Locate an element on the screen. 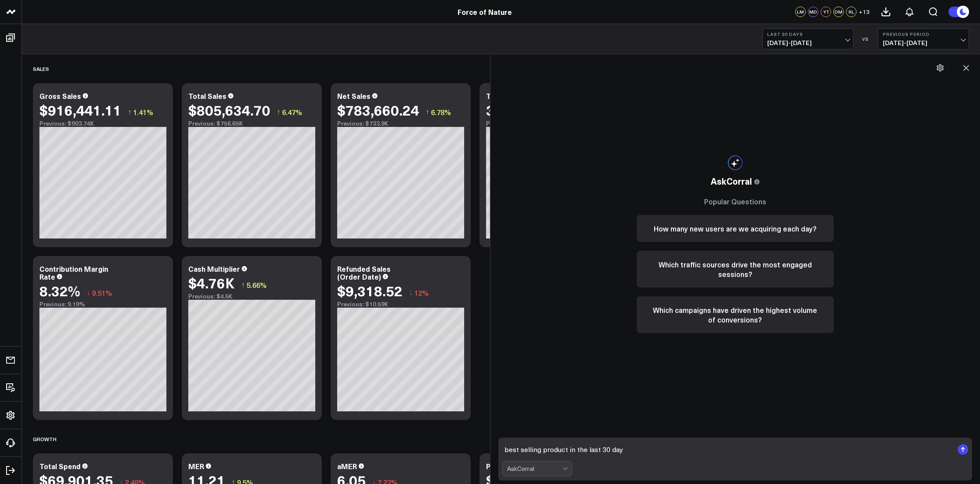 The width and height of the screenshot is (980, 484). div: $783,660.24 is located at coordinates (377, 110).